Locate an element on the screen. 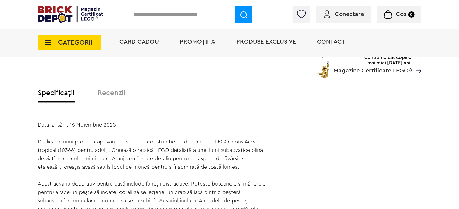  span: PROMOȚII % is located at coordinates (198, 42).